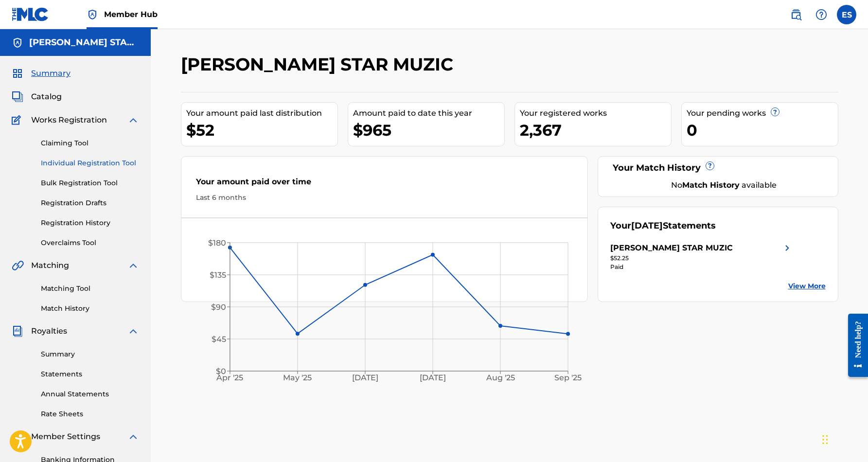 The width and height of the screenshot is (868, 462). Describe the element at coordinates (18, 331) in the screenshot. I see `img: Royalties` at that location.